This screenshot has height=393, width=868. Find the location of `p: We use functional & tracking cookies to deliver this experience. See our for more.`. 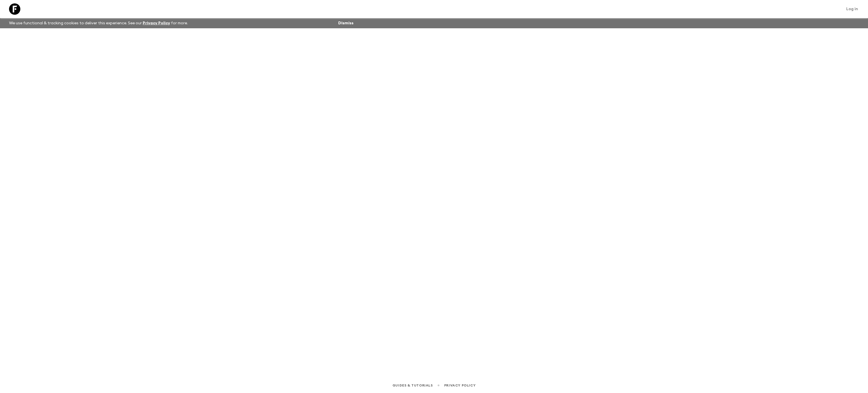

p: We use functional & tracking cookies to deliver this experience. See our for more. is located at coordinates (98, 23).